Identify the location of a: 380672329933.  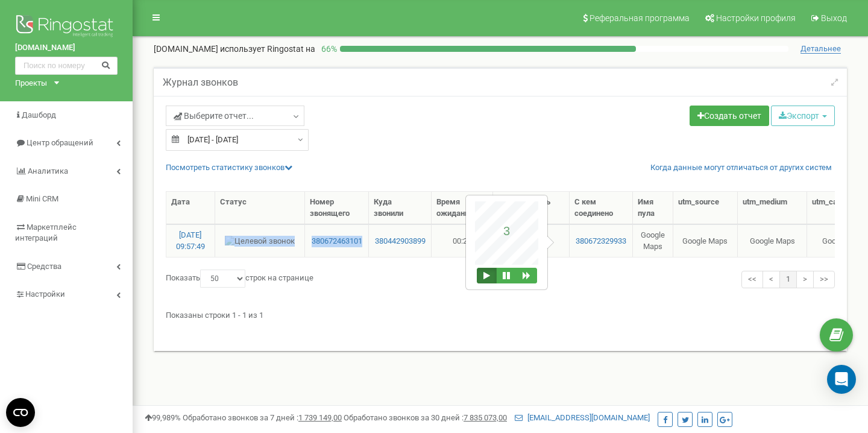
(600, 241).